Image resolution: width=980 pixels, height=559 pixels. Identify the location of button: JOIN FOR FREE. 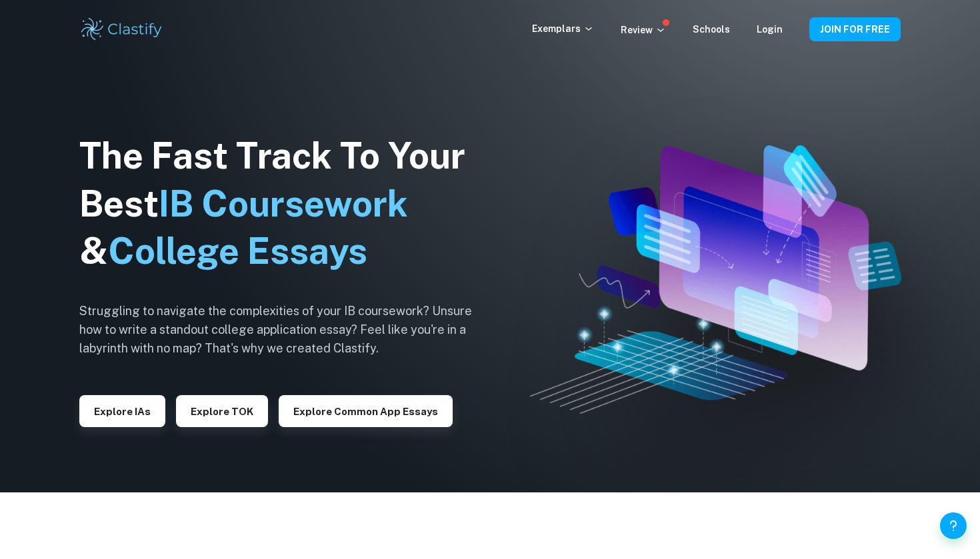
(855, 30).